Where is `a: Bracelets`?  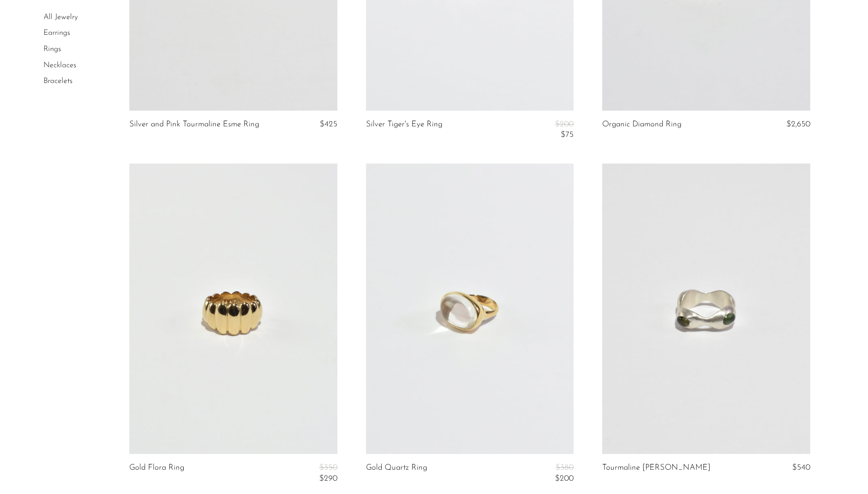 a: Bracelets is located at coordinates (58, 81).